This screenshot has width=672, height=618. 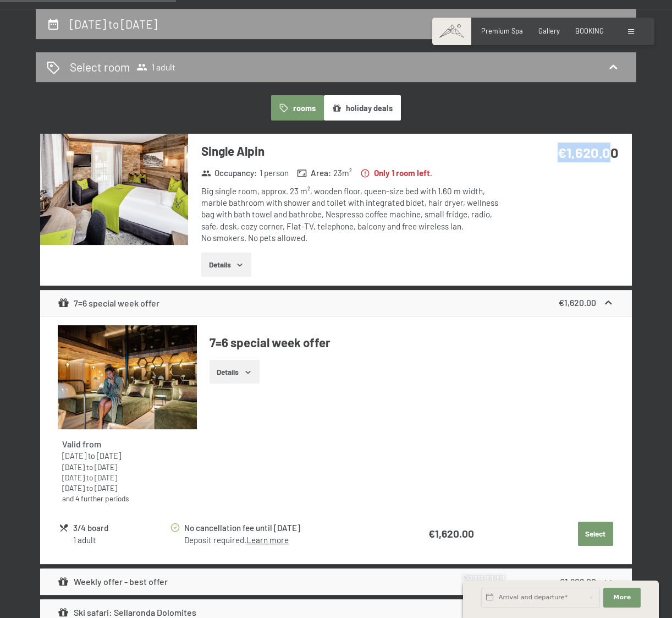 What do you see at coordinates (396, 173) in the screenshot?
I see `strong: Only 1 room left.` at bounding box center [396, 173].